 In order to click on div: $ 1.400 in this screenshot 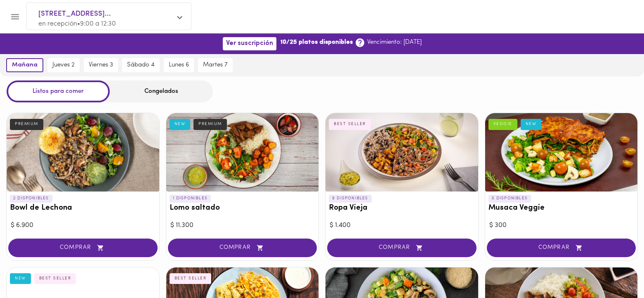, I will do `click(402, 225)`.